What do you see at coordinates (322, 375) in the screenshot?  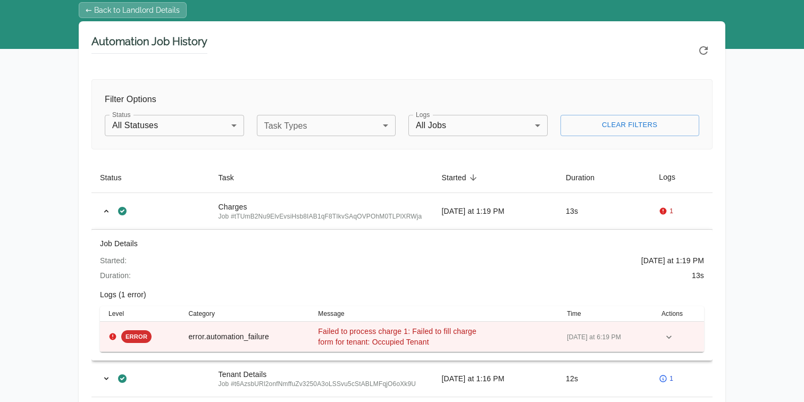 I see `div: Tenant Details` at bounding box center [322, 375].